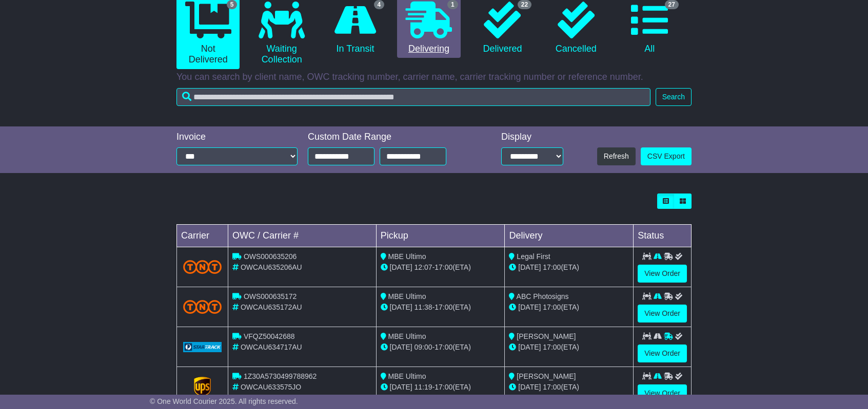  I want to click on td: Carrier, so click(203, 236).